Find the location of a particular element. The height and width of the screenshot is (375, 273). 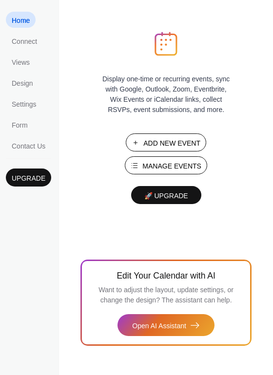

a: Form is located at coordinates (19, 124).